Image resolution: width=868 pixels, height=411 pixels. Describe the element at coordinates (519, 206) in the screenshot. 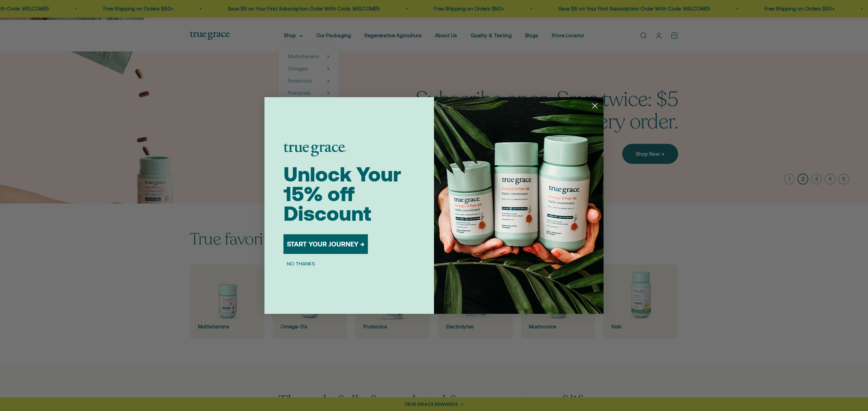

I see `img: 098727d5-50f8-4f9b-9554-844bb8da1403.jpeg` at that location.